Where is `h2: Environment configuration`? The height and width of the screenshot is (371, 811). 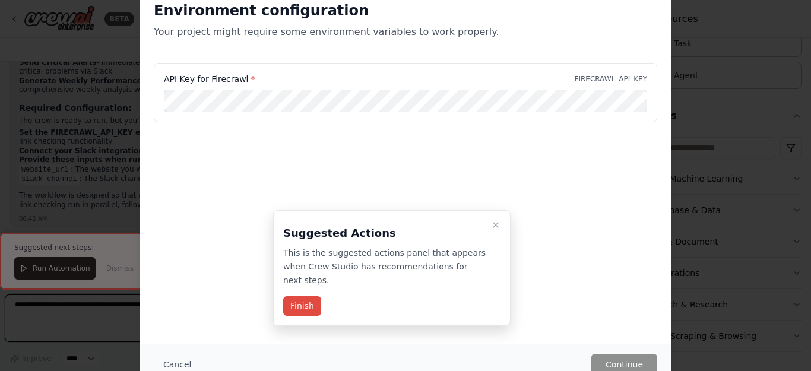 h2: Environment configuration is located at coordinates (406, 11).